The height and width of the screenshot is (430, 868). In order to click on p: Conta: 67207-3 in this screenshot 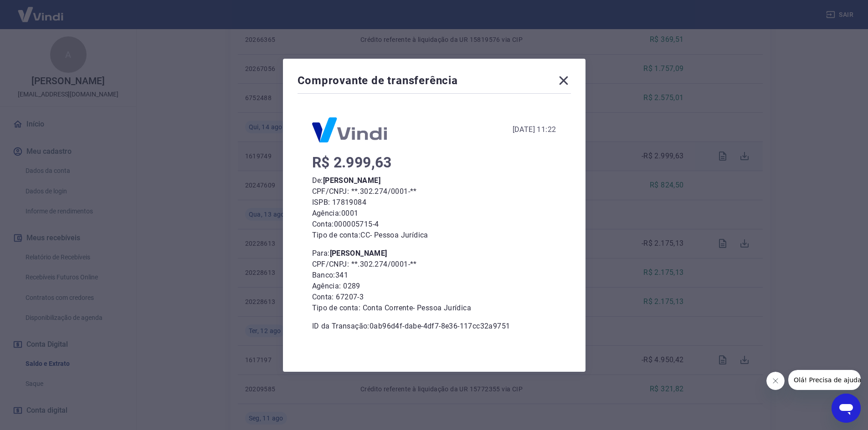, I will do `click(434, 298)`.